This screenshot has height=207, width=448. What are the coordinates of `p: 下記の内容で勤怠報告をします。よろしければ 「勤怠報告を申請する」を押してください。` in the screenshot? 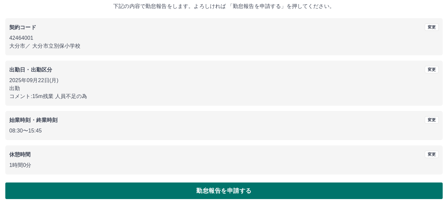 It's located at (224, 6).